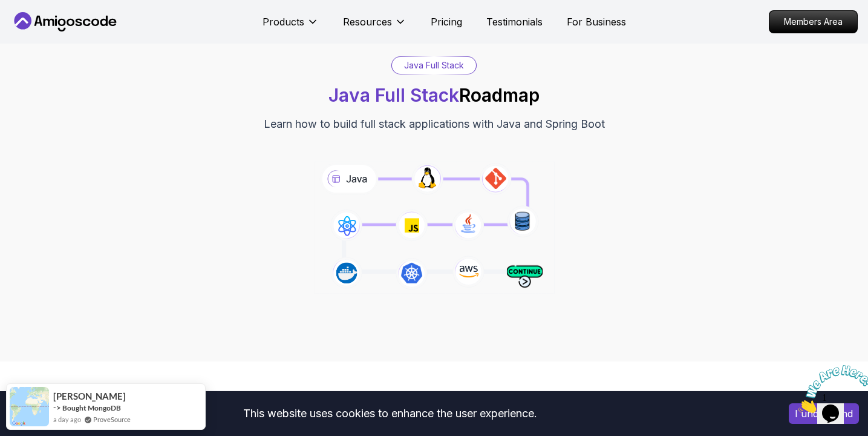 The height and width of the screenshot is (436, 868). Describe the element at coordinates (367, 22) in the screenshot. I see `p: Resources` at that location.